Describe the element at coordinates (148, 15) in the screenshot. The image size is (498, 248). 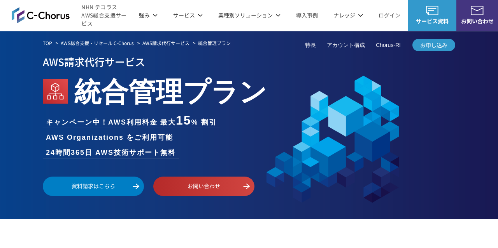
I see `p: 強み` at that location.